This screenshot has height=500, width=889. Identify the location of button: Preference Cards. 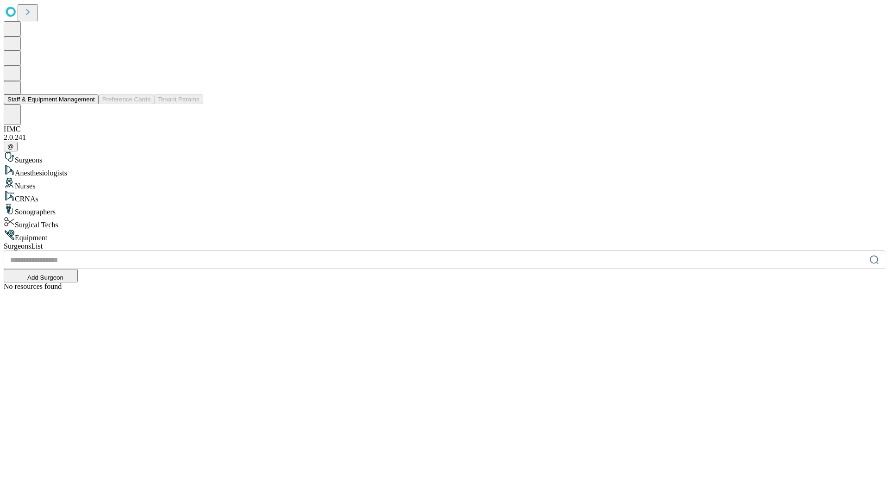
(126, 99).